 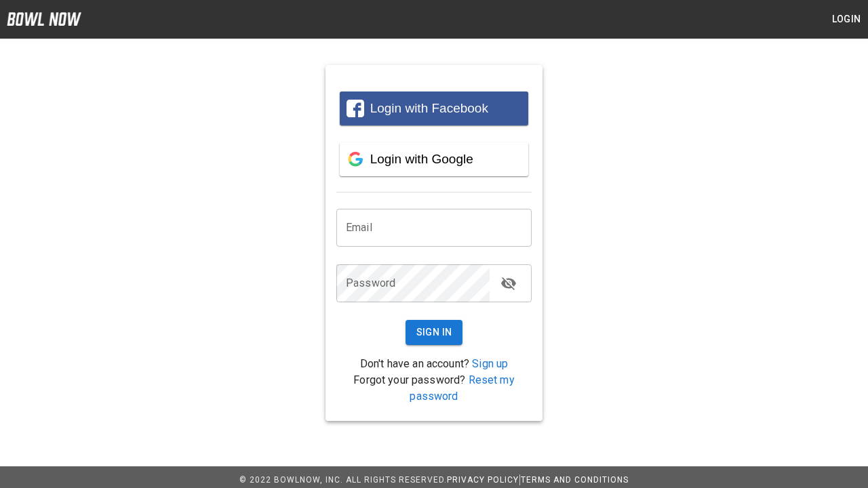 What do you see at coordinates (422, 158) in the screenshot?
I see `span: Login with Google` at bounding box center [422, 158].